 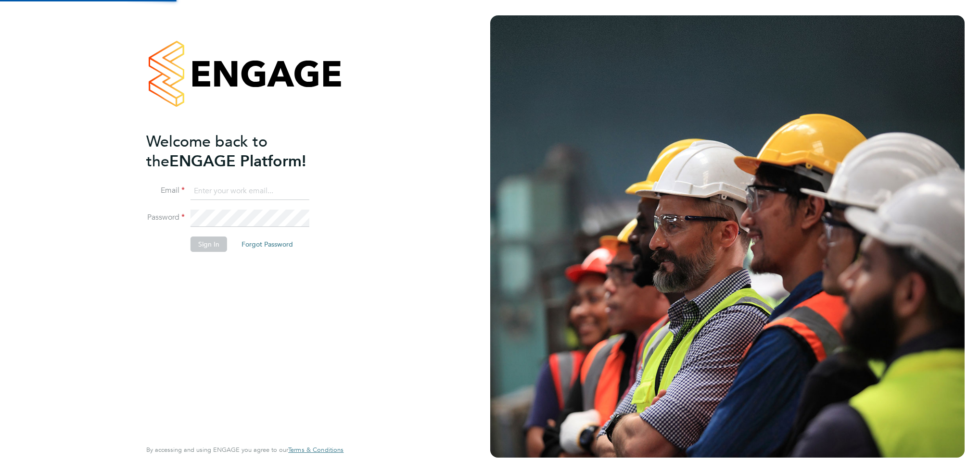 I want to click on button: Sign In, so click(x=209, y=244).